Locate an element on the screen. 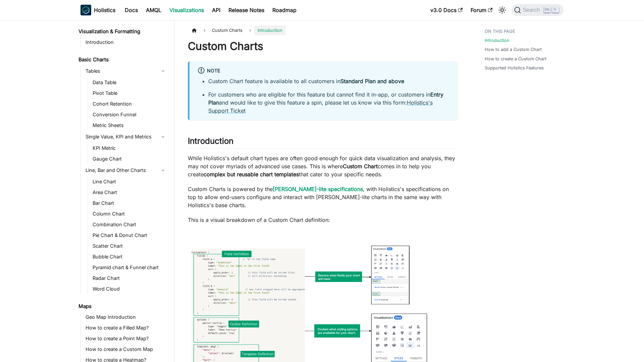  a: Release Notes is located at coordinates (246, 10).